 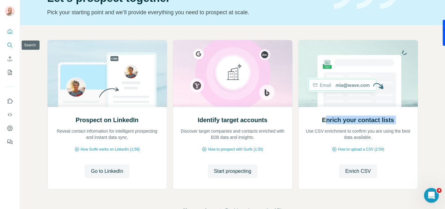 What do you see at coordinates (233, 74) in the screenshot?
I see `img: Identify target accounts` at bounding box center [233, 74].